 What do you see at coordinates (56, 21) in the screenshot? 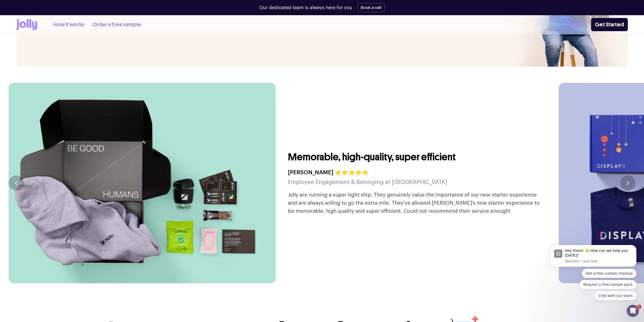
I see `p: Message from Operator, sent Just now` at bounding box center [56, 21].